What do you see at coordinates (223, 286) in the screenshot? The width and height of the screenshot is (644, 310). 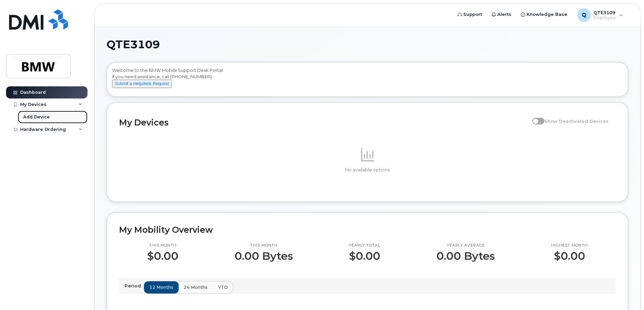 I see `span: YTD` at bounding box center [223, 286].